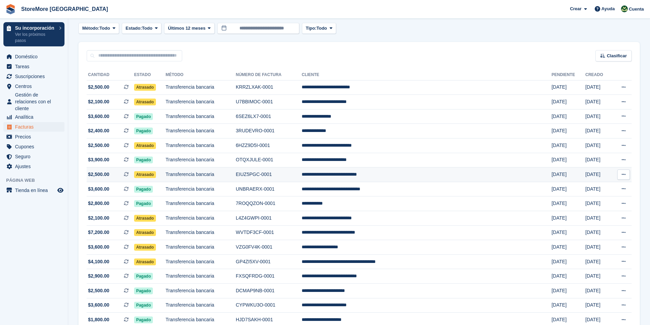 The height and width of the screenshot is (325, 650). Describe the element at coordinates (268, 291) in the screenshot. I see `td: DCMAP9NB-0001` at that location.